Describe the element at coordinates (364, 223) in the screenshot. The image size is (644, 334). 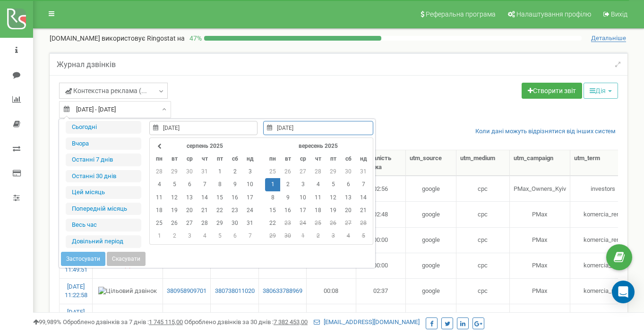
I see `td: 28` at that location.